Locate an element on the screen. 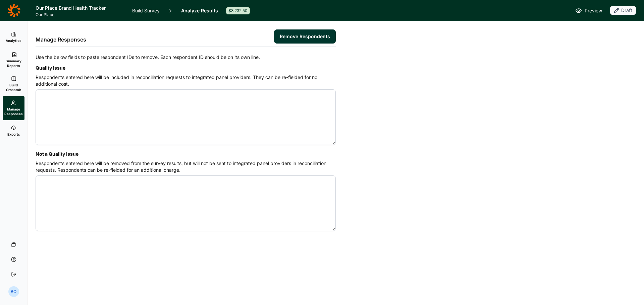 The image size is (644, 305). p: Respondents entered here will be included in reconciliation requests to integrated panel provider... is located at coordinates (186, 81).